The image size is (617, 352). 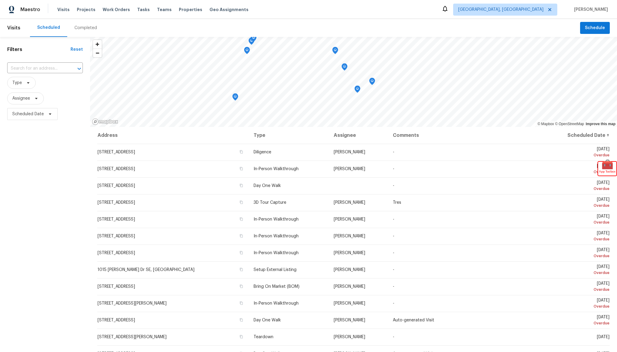 I want to click on th: Type, so click(x=289, y=135).